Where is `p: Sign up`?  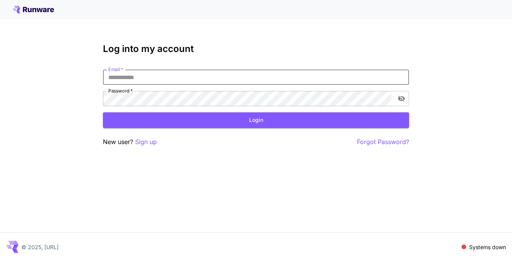 p: Sign up is located at coordinates (146, 142).